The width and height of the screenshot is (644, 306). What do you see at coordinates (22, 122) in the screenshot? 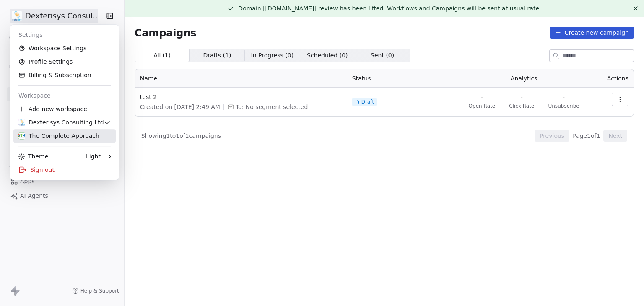
I see `img: Dexter%20Logo.jpg` at bounding box center [22, 122].